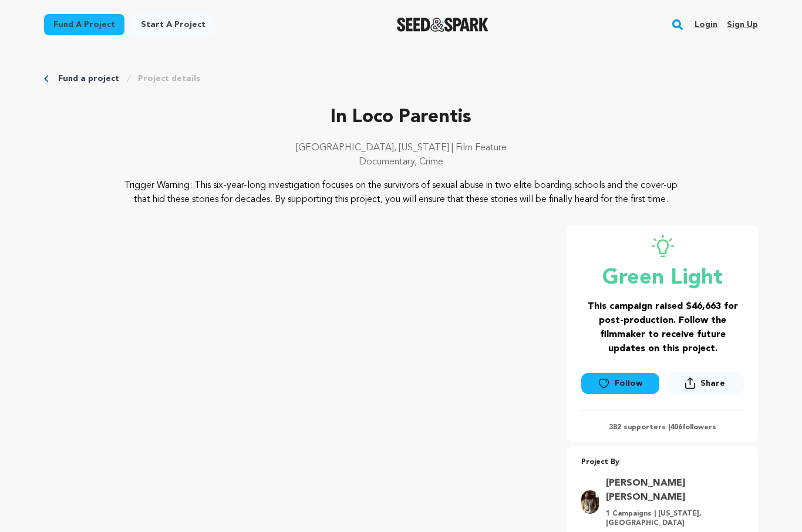 This screenshot has height=532, width=802. What do you see at coordinates (662, 427) in the screenshot?
I see `p: 382 supporters | followers` at bounding box center [662, 427].